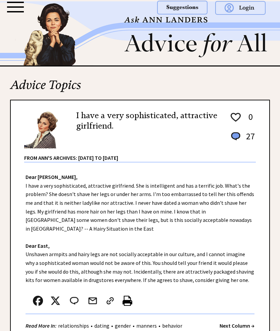 Image resolution: width=280 pixels, height=331 pixels. What do you see at coordinates (45, 129) in the screenshot?
I see `img: Ann6%20v2%20small.png` at bounding box center [45, 129].